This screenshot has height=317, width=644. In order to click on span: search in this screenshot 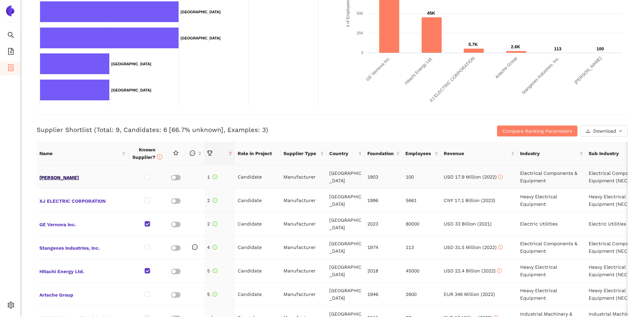, I will do `click(11, 36)`.